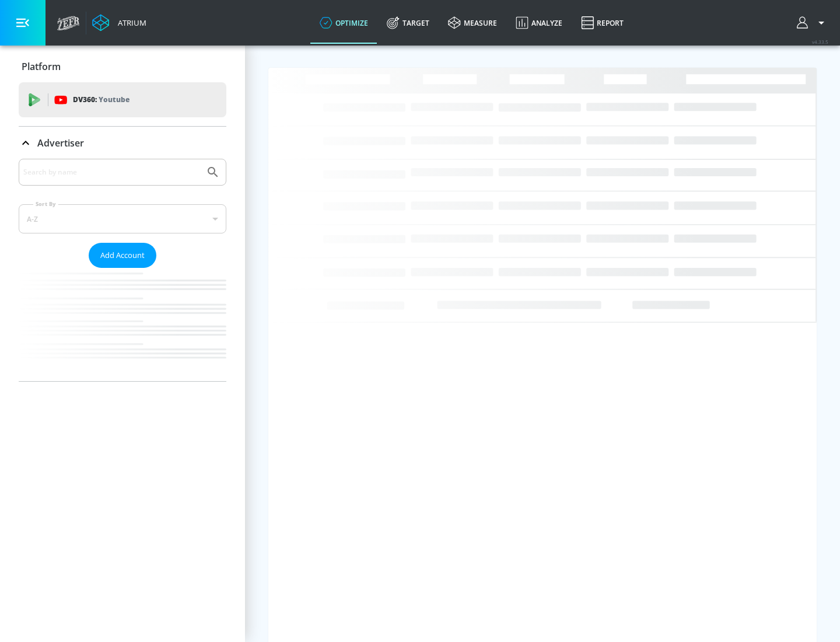 The width and height of the screenshot is (840, 642). What do you see at coordinates (122, 255) in the screenshot?
I see `button: Add Account` at bounding box center [122, 255].